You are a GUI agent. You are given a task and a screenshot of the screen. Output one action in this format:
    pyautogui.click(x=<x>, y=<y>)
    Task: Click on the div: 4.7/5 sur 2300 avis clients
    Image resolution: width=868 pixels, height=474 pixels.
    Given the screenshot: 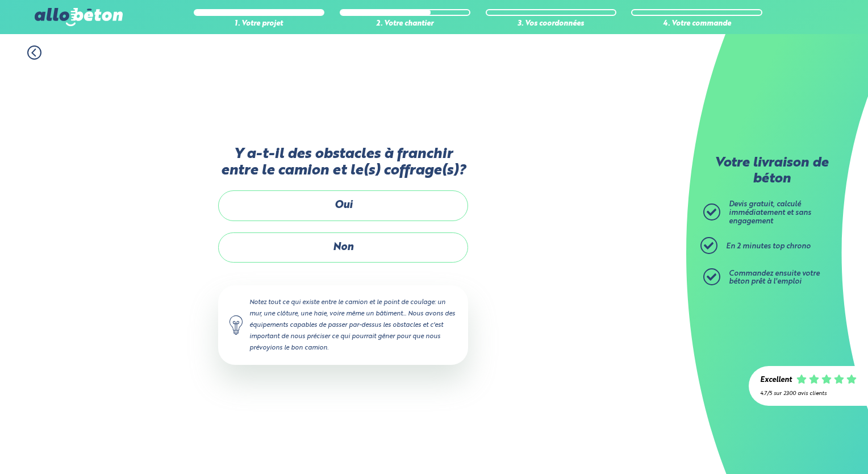 What is the action you would take?
    pyautogui.click(x=809, y=393)
    